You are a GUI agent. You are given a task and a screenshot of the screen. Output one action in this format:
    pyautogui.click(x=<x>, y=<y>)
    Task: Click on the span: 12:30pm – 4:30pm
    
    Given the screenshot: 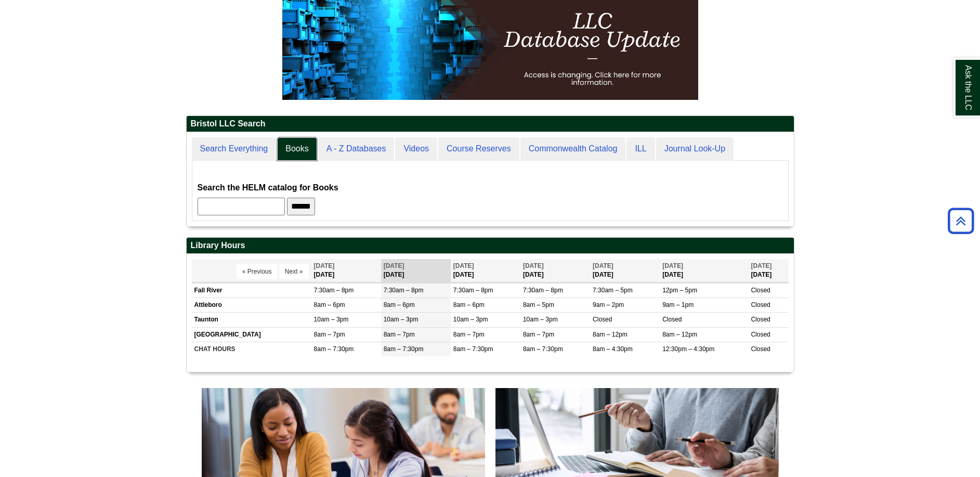 What is the action you would take?
    pyautogui.click(x=688, y=349)
    